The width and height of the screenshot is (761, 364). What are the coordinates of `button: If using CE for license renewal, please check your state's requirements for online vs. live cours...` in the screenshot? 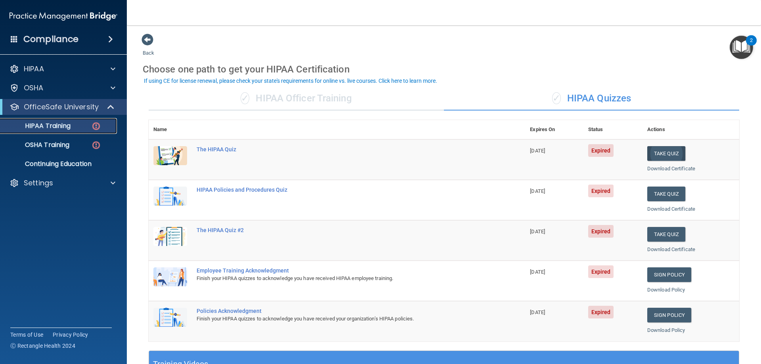 It's located at (290, 81).